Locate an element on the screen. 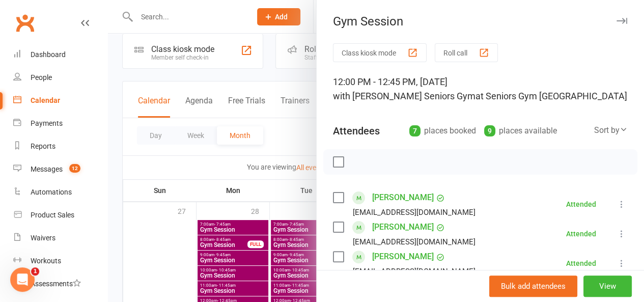 The height and width of the screenshot is (302, 644). div: Dashboard is located at coordinates (48, 54).